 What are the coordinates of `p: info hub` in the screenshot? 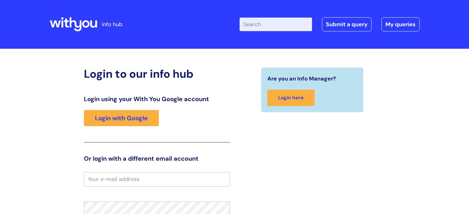 It's located at (112, 24).